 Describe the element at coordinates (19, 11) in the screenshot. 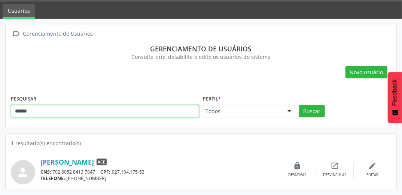

I see `a: Usuários` at that location.